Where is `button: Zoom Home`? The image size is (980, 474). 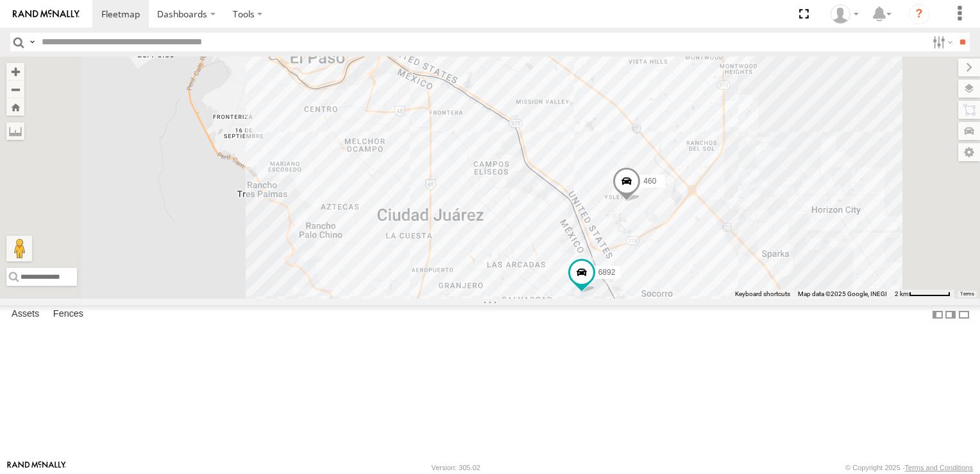
button: Zoom Home is located at coordinates (16, 107).